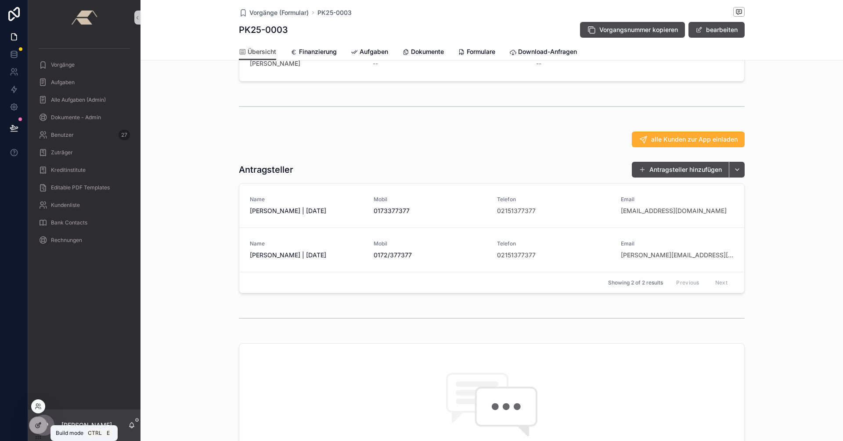 The image size is (843, 441). Describe the element at coordinates (69, 434) in the screenshot. I see `span: Build mode` at that location.